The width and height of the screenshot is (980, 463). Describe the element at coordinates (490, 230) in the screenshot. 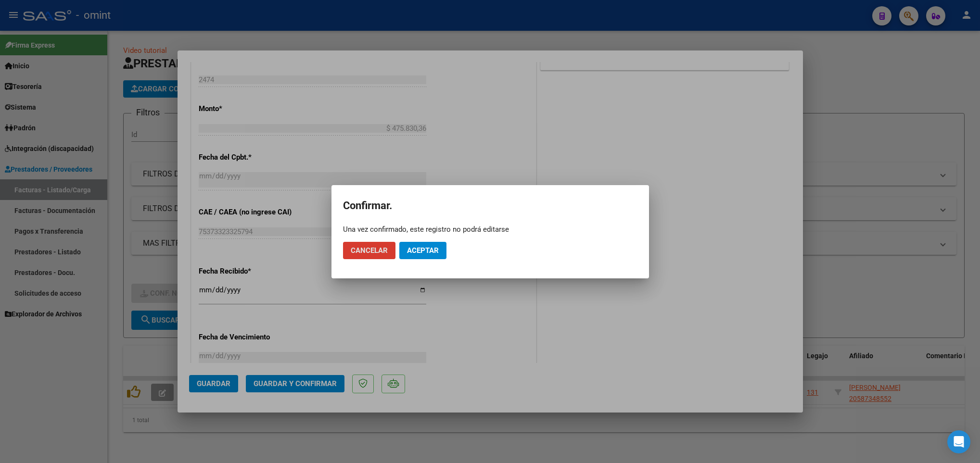

I see `div: Una vez confirmado, este registro no podrá editarse` at that location.